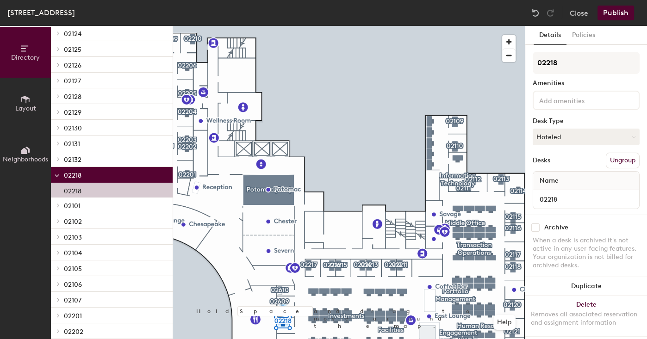 This screenshot has height=339, width=647. What do you see at coordinates (73, 269) in the screenshot?
I see `span: 02105` at bounding box center [73, 269].